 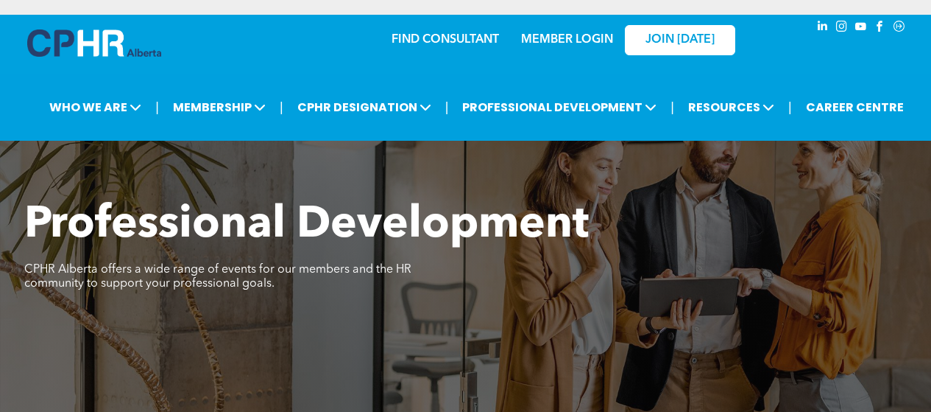 What do you see at coordinates (900, 28) in the screenshot?
I see `a: Social network` at bounding box center [900, 28].